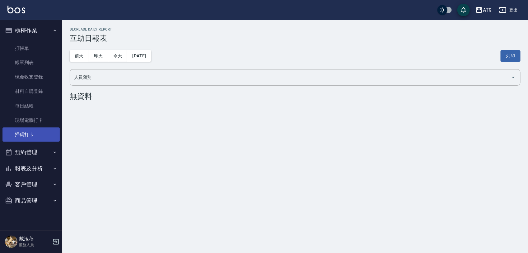 The height and width of the screenshot is (253, 528). What do you see at coordinates (31, 184) in the screenshot?
I see `button: 客戶管理` at bounding box center [31, 184].